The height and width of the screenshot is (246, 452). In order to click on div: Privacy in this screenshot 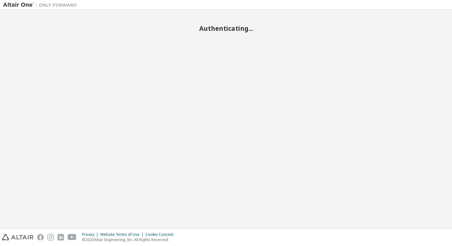, I will do `click(91, 234)`.